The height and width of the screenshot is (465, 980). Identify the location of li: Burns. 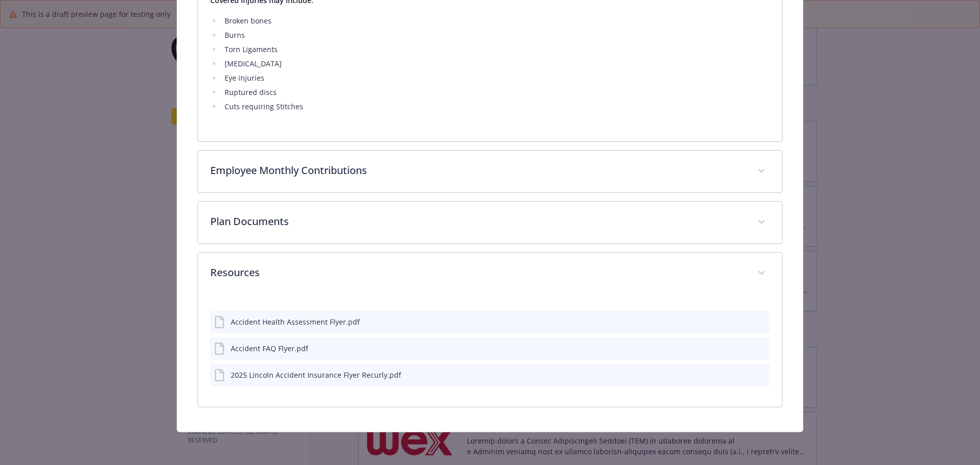
(495, 36).